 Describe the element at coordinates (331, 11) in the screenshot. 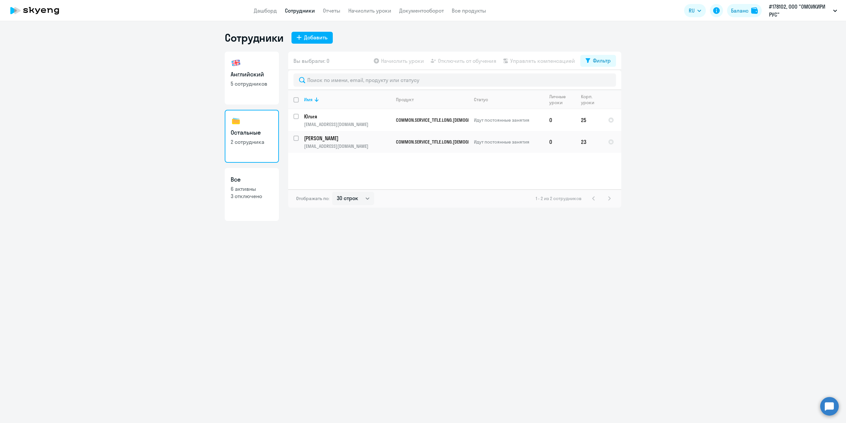

I see `a: Отчеты` at that location.